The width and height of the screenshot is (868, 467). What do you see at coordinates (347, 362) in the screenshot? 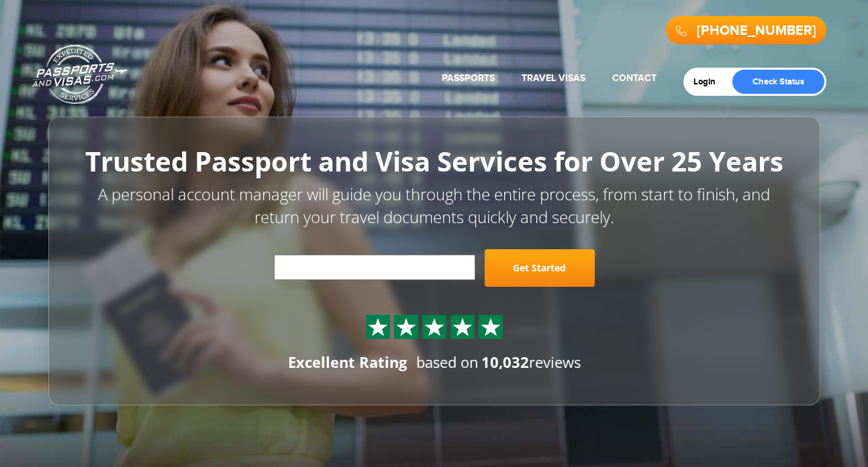
I see `div: Excellent Rating` at bounding box center [347, 362].